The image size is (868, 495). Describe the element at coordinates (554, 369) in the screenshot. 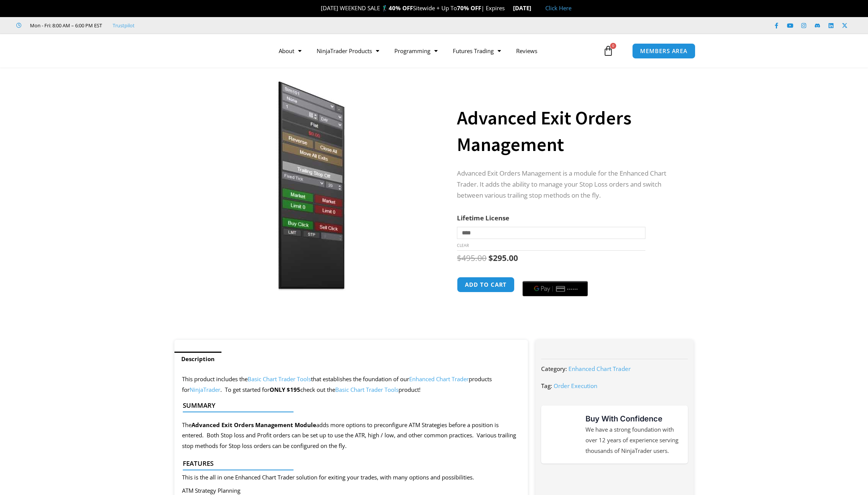

I see `span: Category:` at that location.